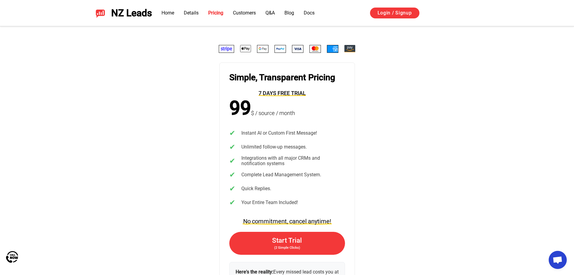 The height and width of the screenshot is (275, 574). Describe the element at coordinates (216, 13) in the screenshot. I see `a: Pricing` at that location.